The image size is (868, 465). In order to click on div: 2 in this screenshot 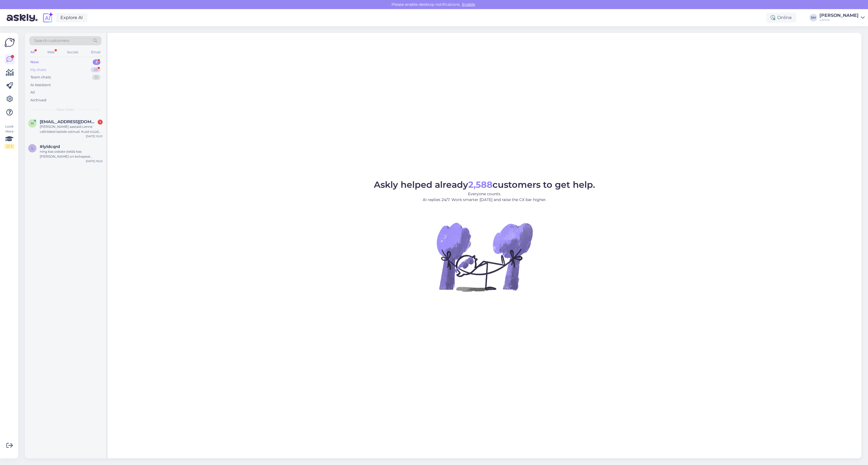, I will do `click(97, 62)`.